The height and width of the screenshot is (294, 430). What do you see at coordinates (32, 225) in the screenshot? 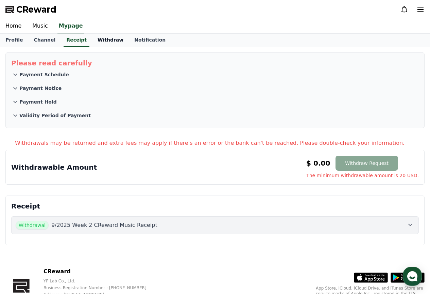
I see `span: Withdrawal` at bounding box center [32, 225].